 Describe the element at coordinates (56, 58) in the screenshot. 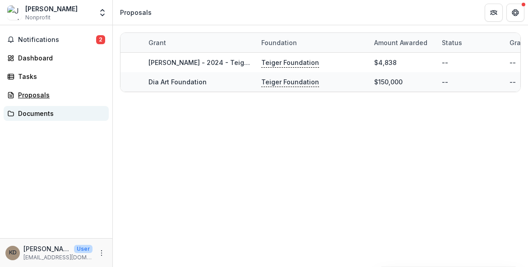

I see `a: Dashboard` at that location.